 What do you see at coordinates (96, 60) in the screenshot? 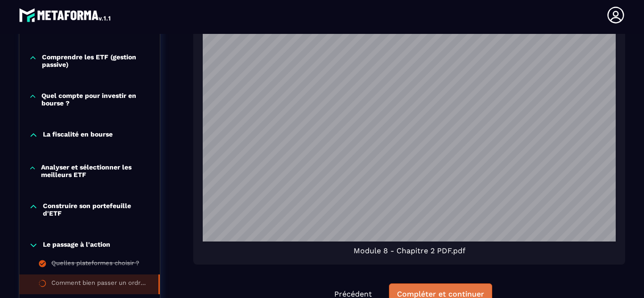
I see `p: Comprendre les ETF (gestion passive)` at bounding box center [96, 60].